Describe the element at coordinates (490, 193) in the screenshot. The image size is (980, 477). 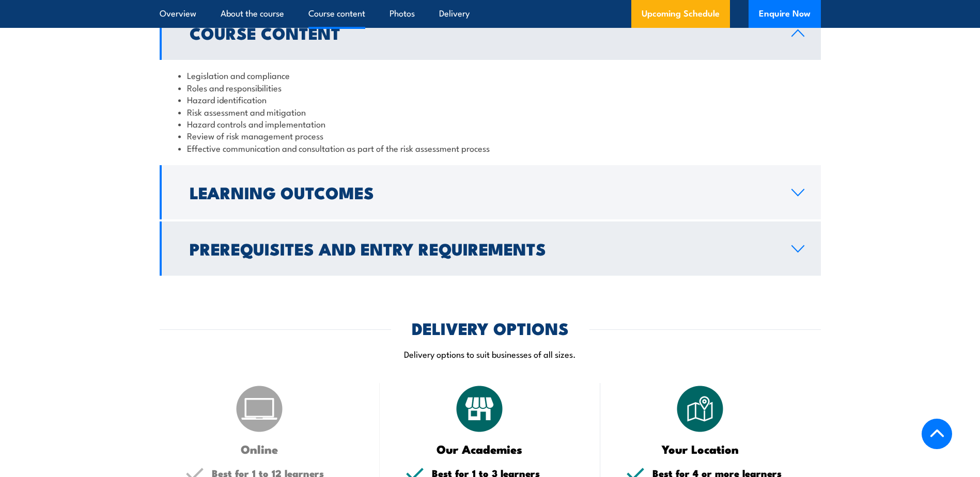
I see `a: Learning Outcomes` at that location.